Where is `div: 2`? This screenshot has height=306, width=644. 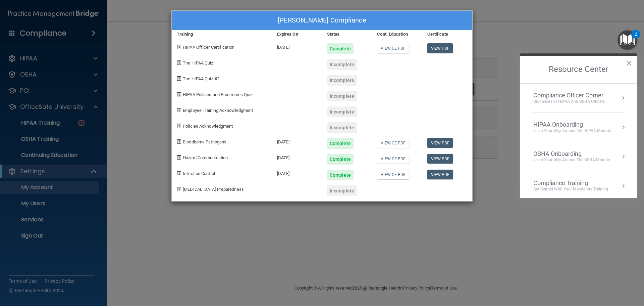 div: 2 is located at coordinates (635, 39).